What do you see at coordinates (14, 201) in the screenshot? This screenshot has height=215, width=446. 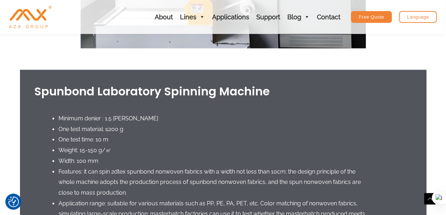 I see `button: Consent Preferences` at bounding box center [14, 201].